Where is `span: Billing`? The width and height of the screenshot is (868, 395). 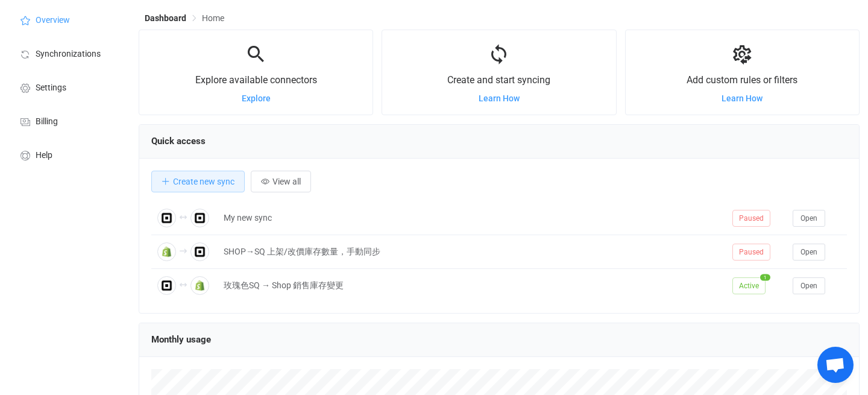
span: Billing is located at coordinates (47, 122).